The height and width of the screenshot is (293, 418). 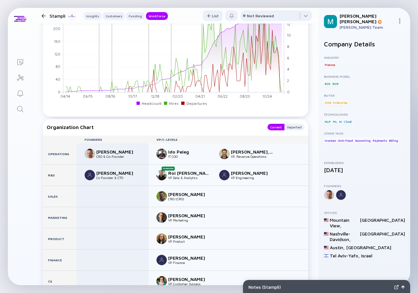 I want to click on div: VP Customer Success, so click(x=190, y=284).